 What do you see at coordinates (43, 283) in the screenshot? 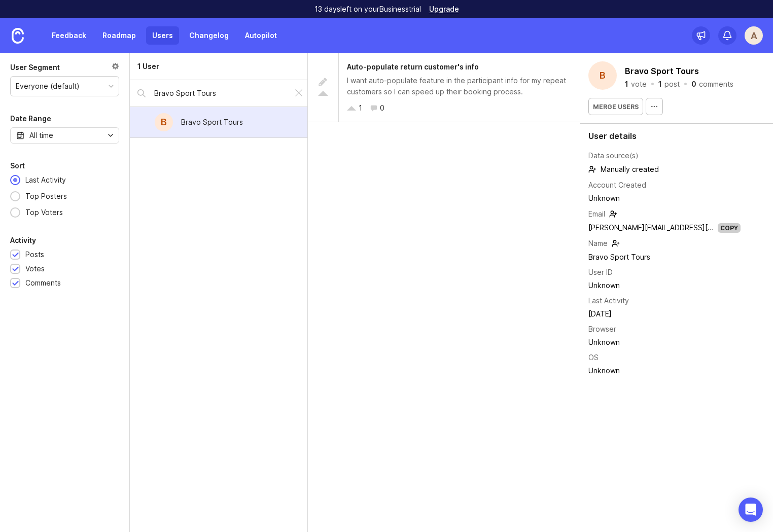
I see `div: Comments` at bounding box center [43, 283].